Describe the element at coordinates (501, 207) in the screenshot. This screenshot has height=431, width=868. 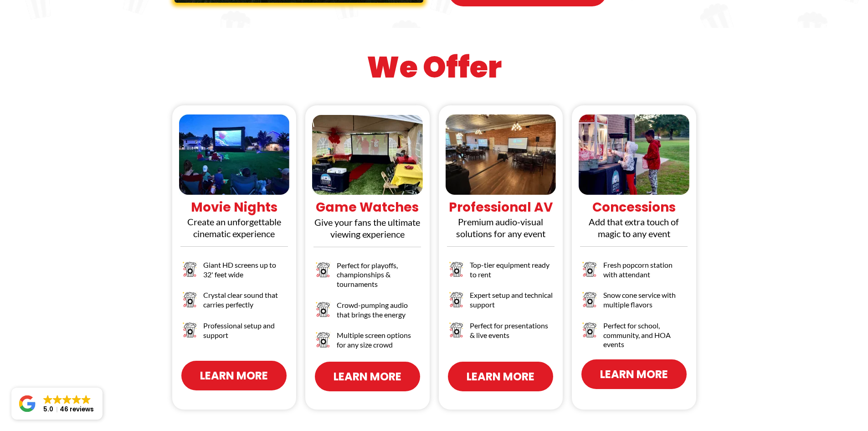
I see `h1: Professional AV` at that location.